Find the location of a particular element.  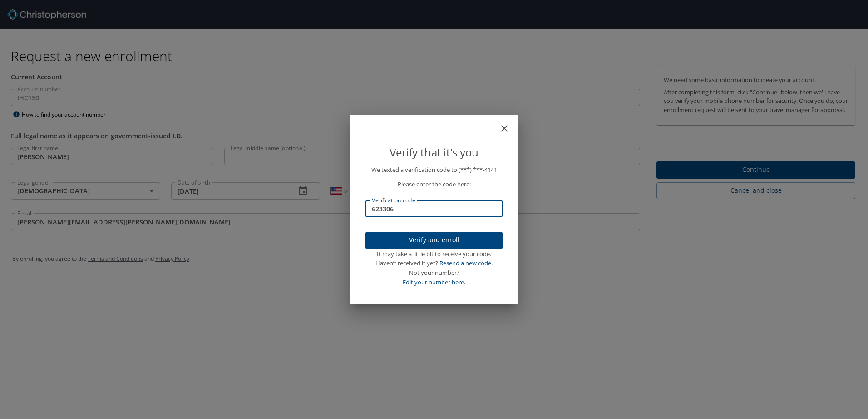

a: Edit your number here. is located at coordinates (434, 282).